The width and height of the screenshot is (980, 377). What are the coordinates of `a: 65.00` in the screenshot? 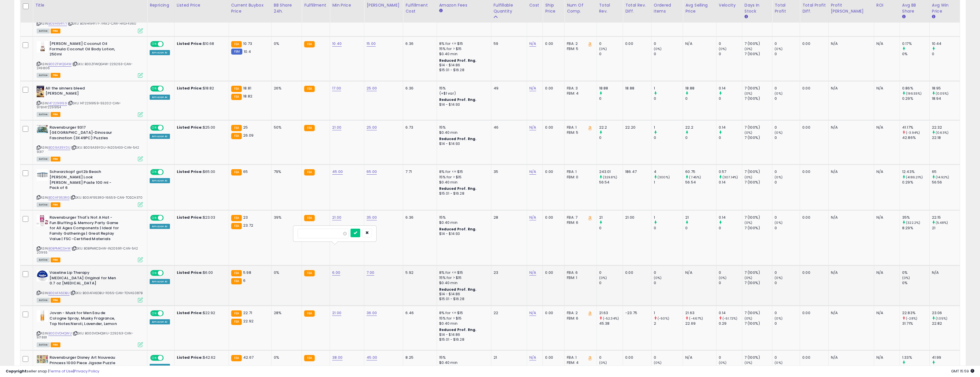 It's located at (372, 172).